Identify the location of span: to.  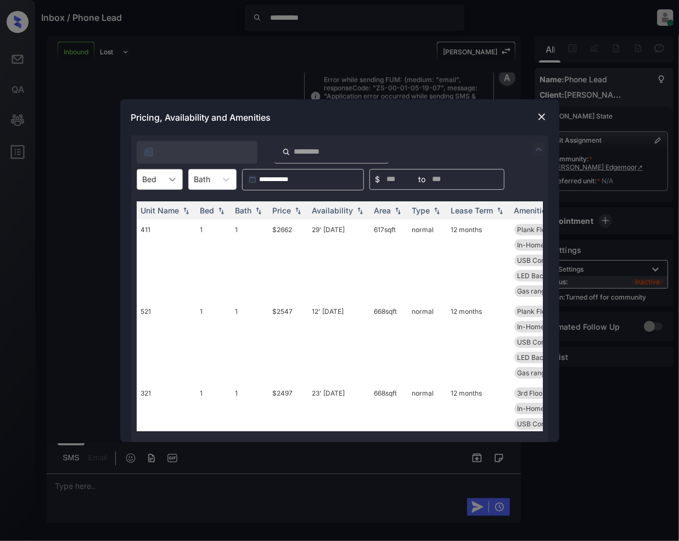
(422, 180).